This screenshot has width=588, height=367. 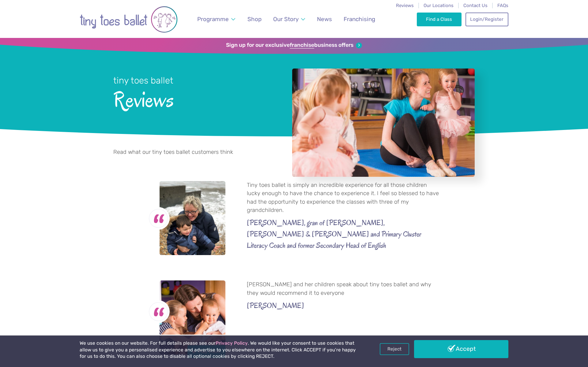 What do you see at coordinates (143, 80) in the screenshot?
I see `small: tiny toes ballet` at bounding box center [143, 80].